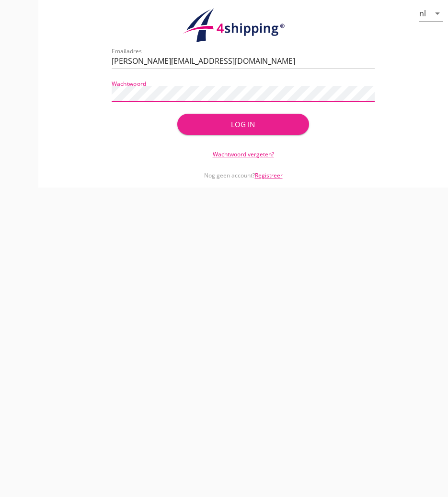  Describe the element at coordinates (437, 13) in the screenshot. I see `i: arrow_drop_down` at that location.